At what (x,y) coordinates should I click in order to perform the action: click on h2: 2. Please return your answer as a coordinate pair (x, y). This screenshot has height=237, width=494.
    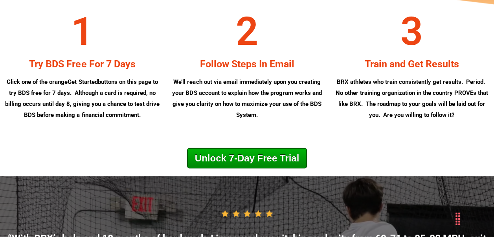
    Looking at the image, I should click on (247, 31).